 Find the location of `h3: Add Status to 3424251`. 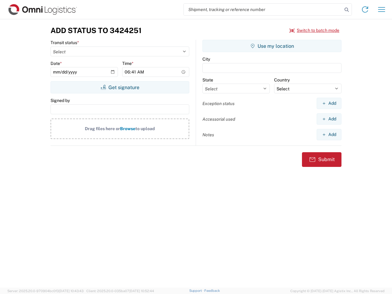

h3: Add Status to 3424251 is located at coordinates (96, 30).